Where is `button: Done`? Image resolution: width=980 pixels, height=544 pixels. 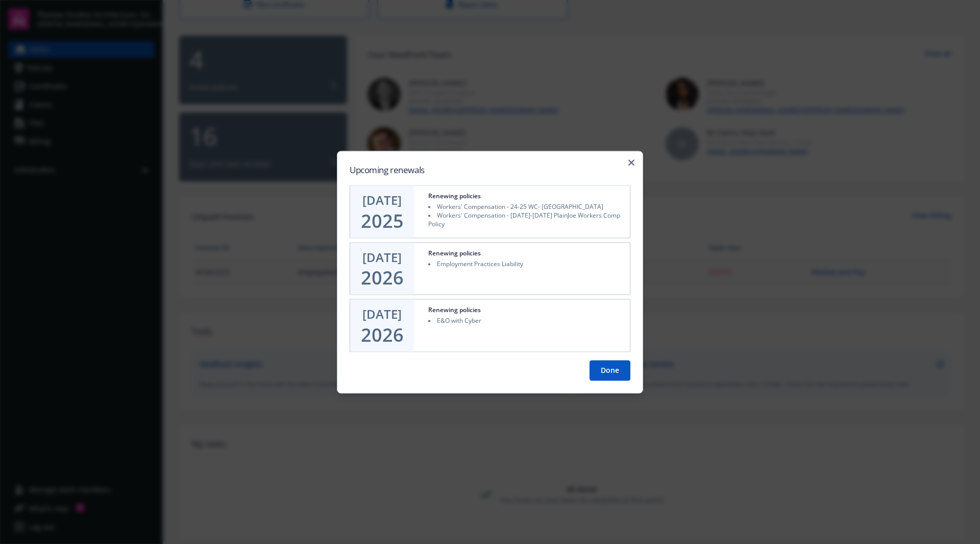
button: Done is located at coordinates (610, 370).